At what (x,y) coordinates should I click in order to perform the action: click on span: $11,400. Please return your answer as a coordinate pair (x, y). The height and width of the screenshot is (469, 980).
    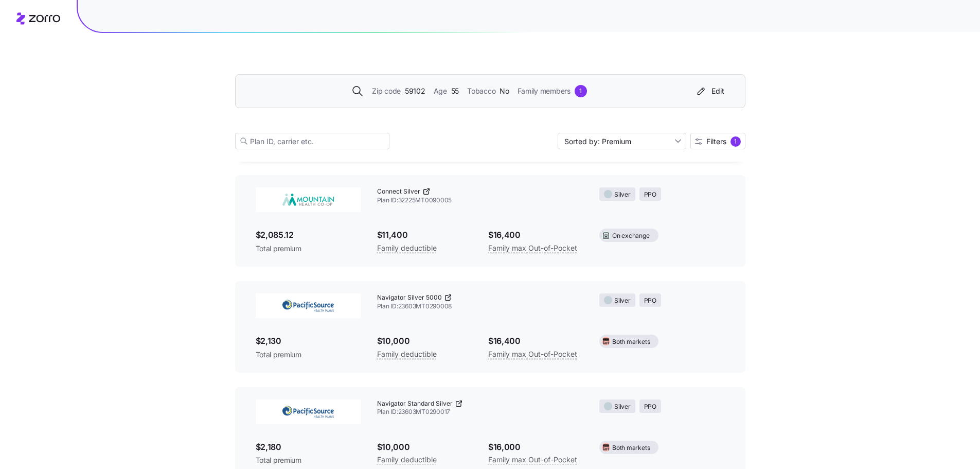
    Looking at the image, I should click on (424, 235).